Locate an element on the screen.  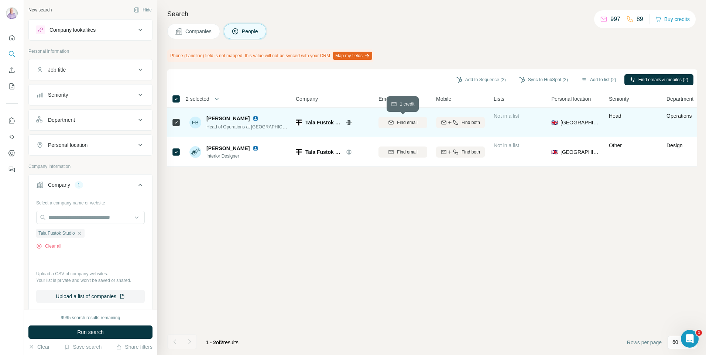
button: Quick start is located at coordinates (12, 38).